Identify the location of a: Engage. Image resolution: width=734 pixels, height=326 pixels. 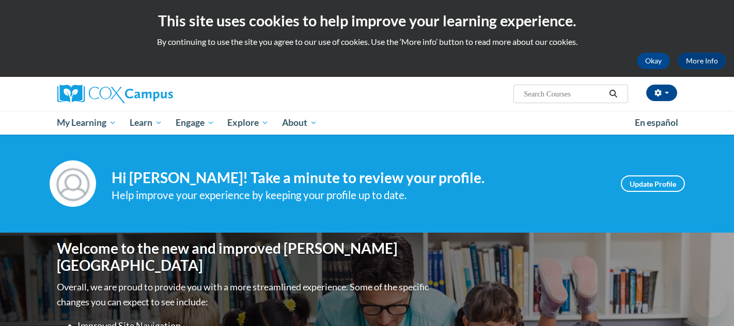
(195, 123).